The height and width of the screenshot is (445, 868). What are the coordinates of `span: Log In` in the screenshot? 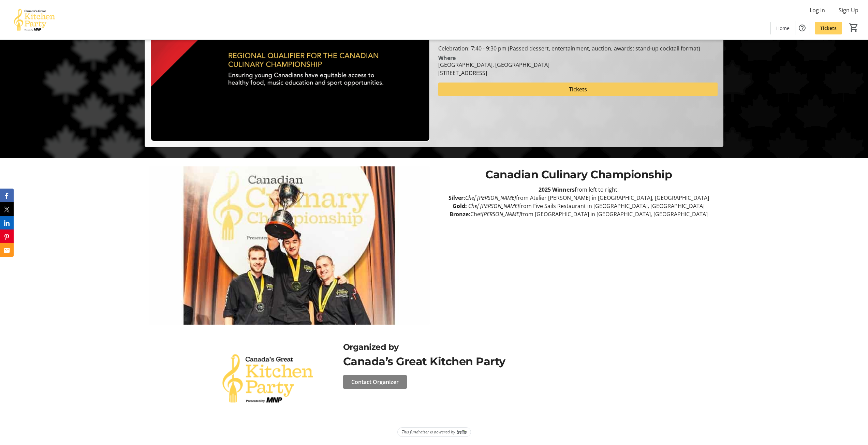 It's located at (817, 10).